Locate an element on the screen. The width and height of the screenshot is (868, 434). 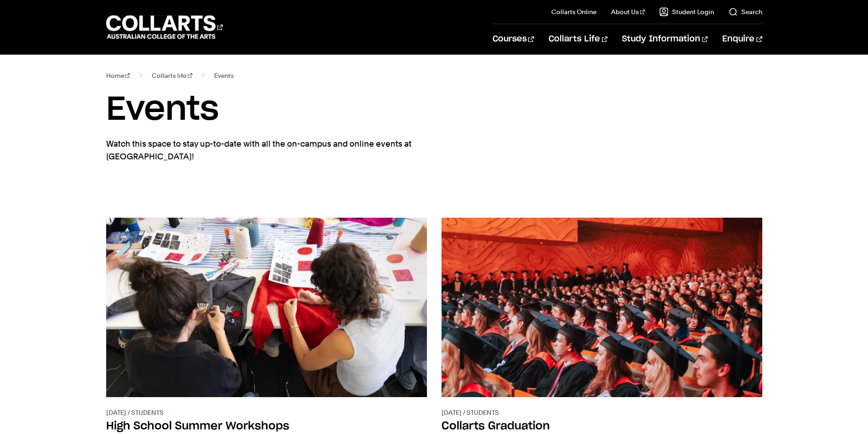
h1: Events is located at coordinates (434, 109).